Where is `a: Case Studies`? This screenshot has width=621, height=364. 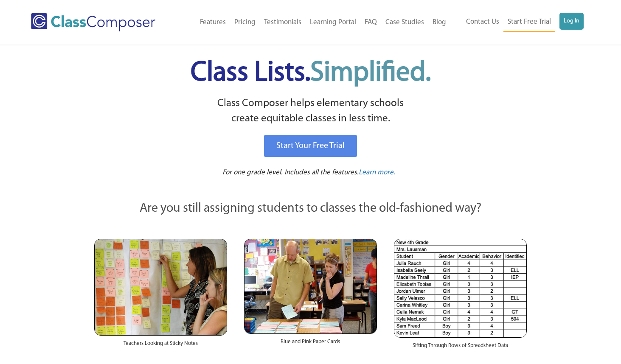
a: Case Studies is located at coordinates (404, 22).